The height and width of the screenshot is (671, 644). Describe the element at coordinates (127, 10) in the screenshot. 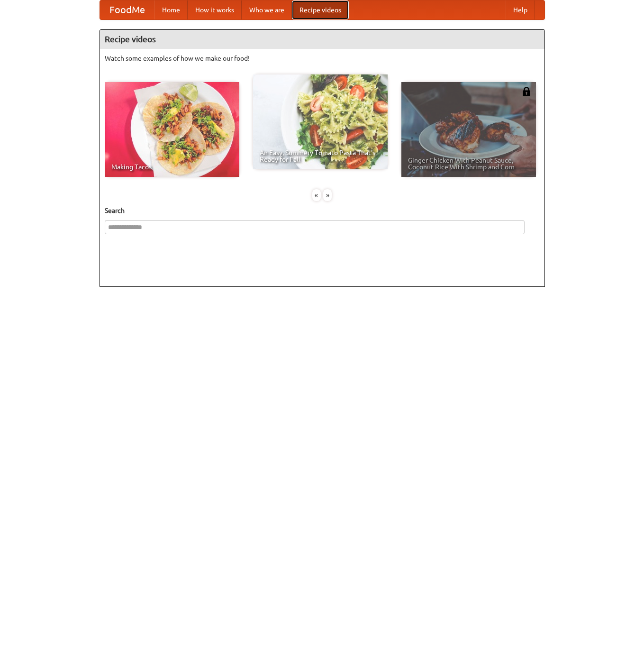

I see `a: FoodMe` at that location.